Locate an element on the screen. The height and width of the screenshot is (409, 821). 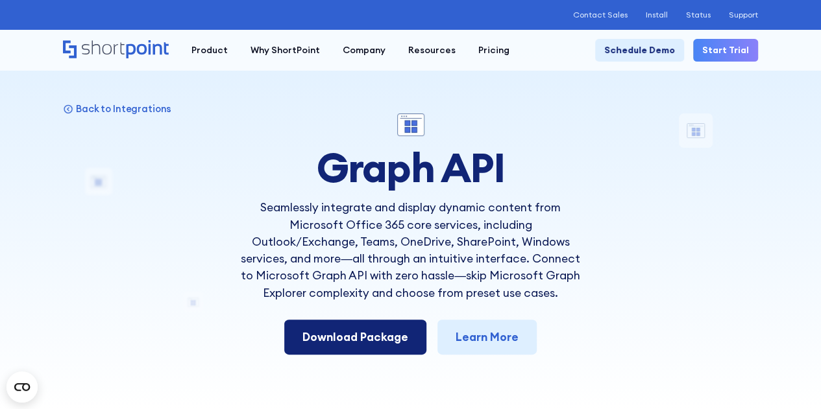
a: Pricing is located at coordinates (493, 50).